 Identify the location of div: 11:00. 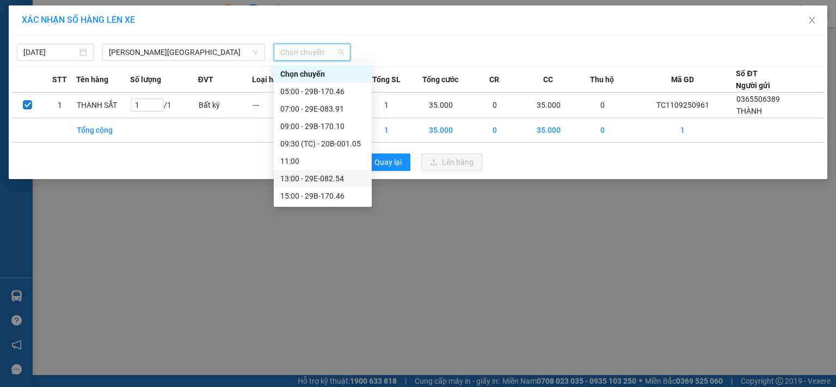
(323, 161).